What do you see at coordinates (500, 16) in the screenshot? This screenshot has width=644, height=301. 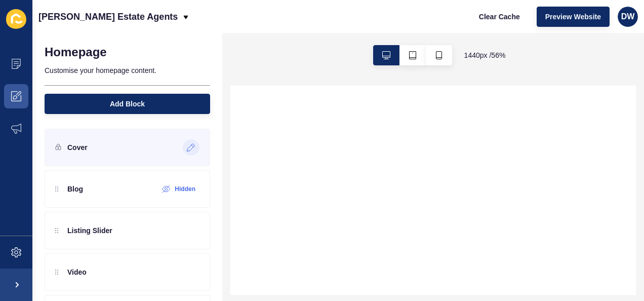 I see `button: Clear Cache` at bounding box center [500, 16].